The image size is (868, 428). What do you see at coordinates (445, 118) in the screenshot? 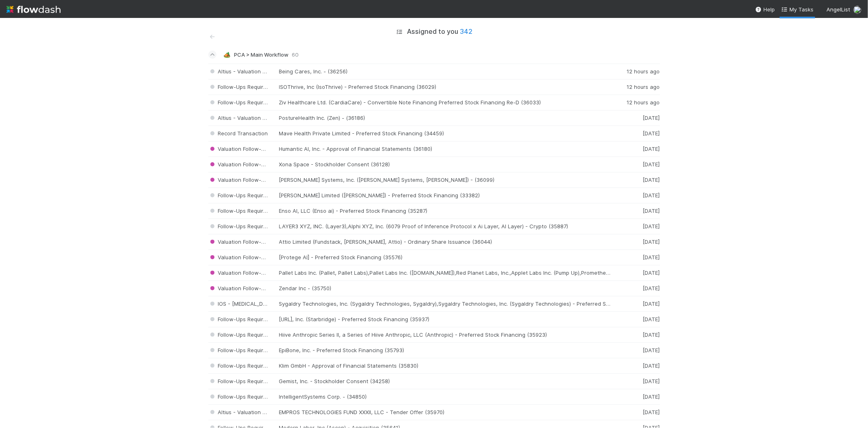
I see `div: PostureHealth Inc. (Zen) - (36186)` at bounding box center [445, 118].